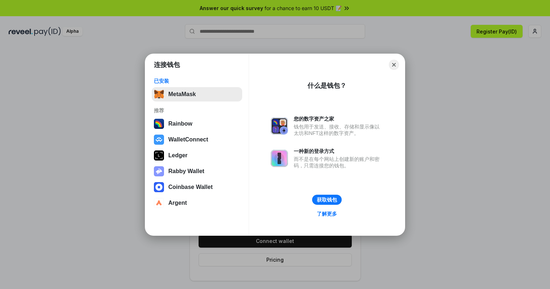 The width and height of the screenshot is (550, 289). I want to click on div: WalletConnect, so click(188, 140).